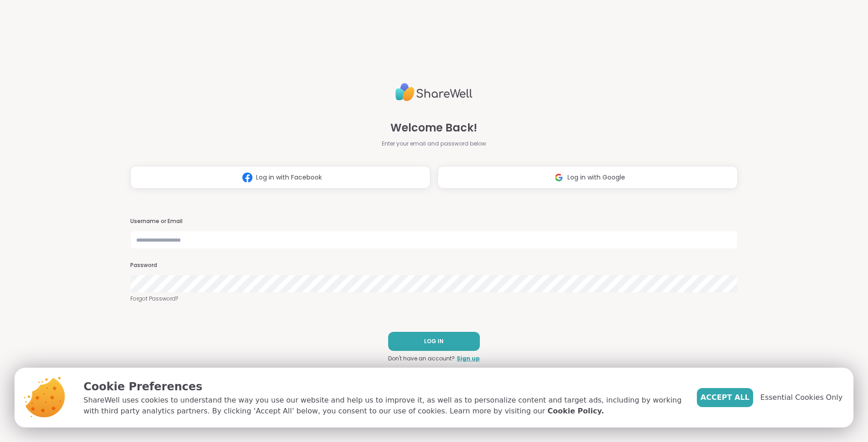  I want to click on p: ShareWell uses cookies to understand the way you use our website and help us to improve it, as we..., so click(382, 406).